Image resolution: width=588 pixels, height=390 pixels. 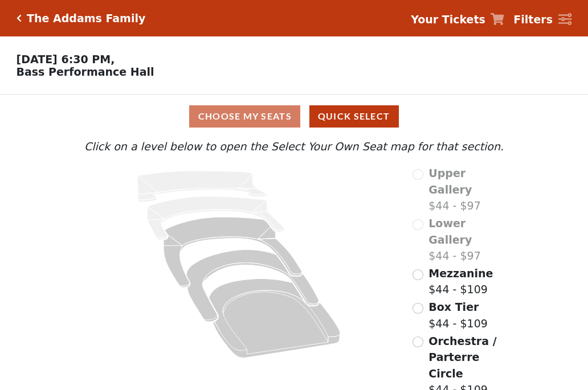 What do you see at coordinates (457, 19) in the screenshot?
I see `a: Your Tickets` at bounding box center [457, 19].